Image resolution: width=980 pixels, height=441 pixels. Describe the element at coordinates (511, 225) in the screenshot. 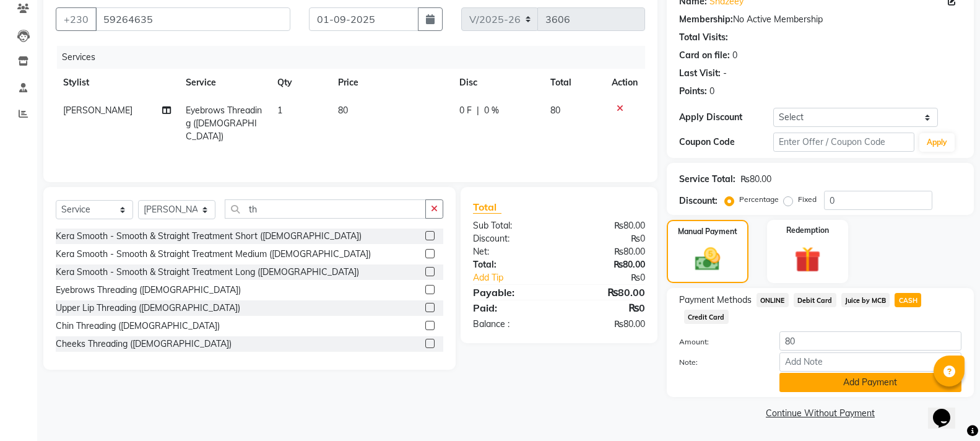

I see `div: Sub Total:` at that location.